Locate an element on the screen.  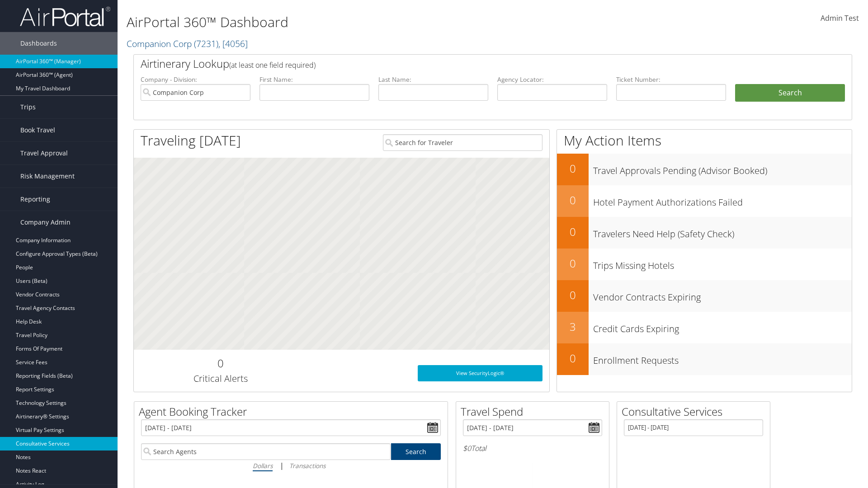
span: Book Travel is located at coordinates (38, 130).